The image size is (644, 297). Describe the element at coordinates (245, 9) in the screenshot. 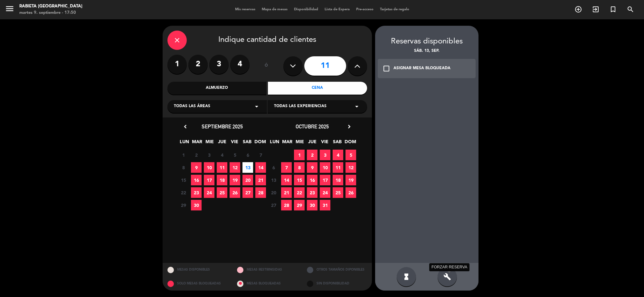

I see `span: Mis reservas` at that location.